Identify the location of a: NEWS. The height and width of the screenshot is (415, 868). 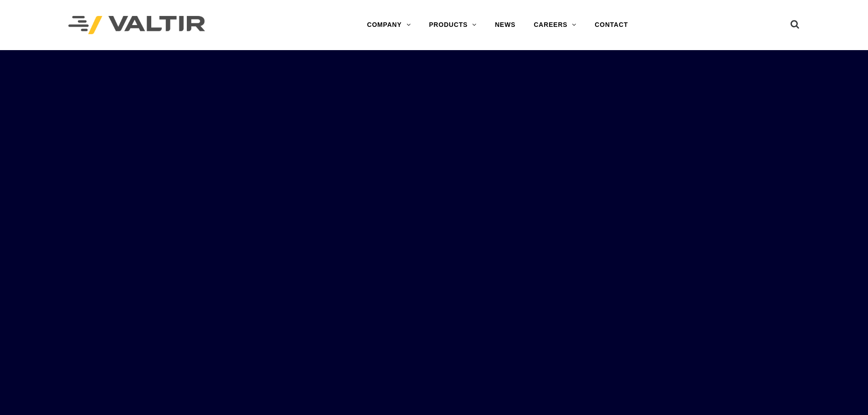
(505, 25).